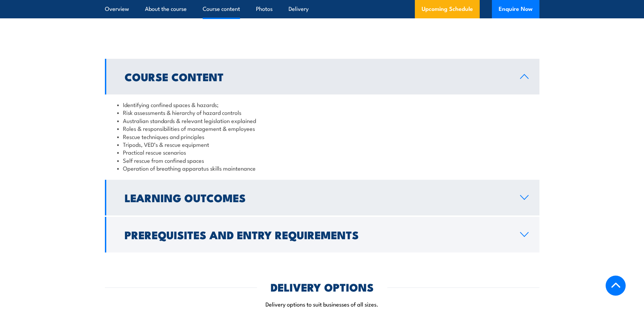 This screenshot has width=644, height=314. What do you see at coordinates (322, 287) in the screenshot?
I see `h2: DELIVERY OPTIONS` at bounding box center [322, 287].